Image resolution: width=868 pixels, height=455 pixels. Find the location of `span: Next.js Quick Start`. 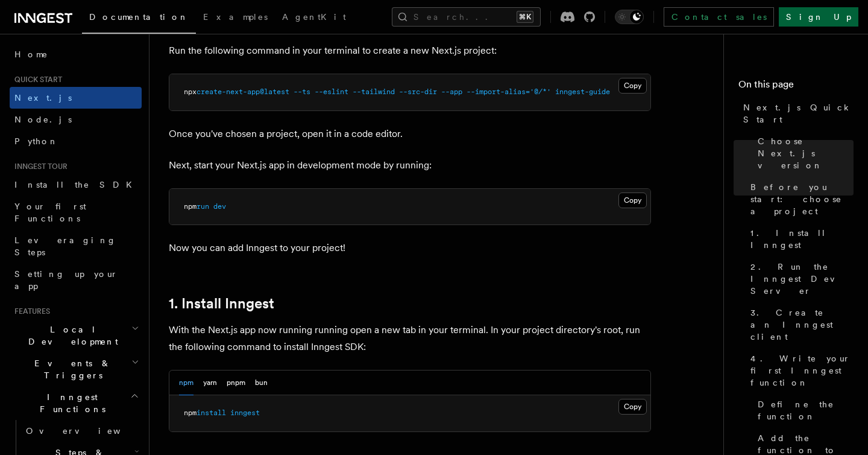

span: Next.js Quick Start is located at coordinates (798, 114).